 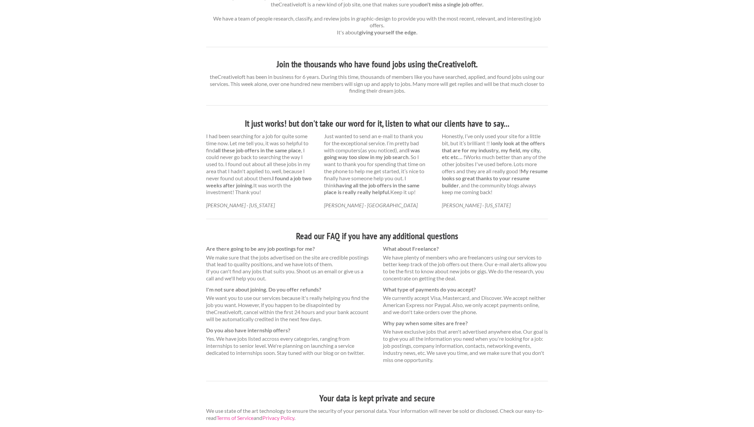 I want to click on p: Just wanted to send an e-mail to thank you for the exceptional service. I’m pretty bad with compu..., so click(x=377, y=164).